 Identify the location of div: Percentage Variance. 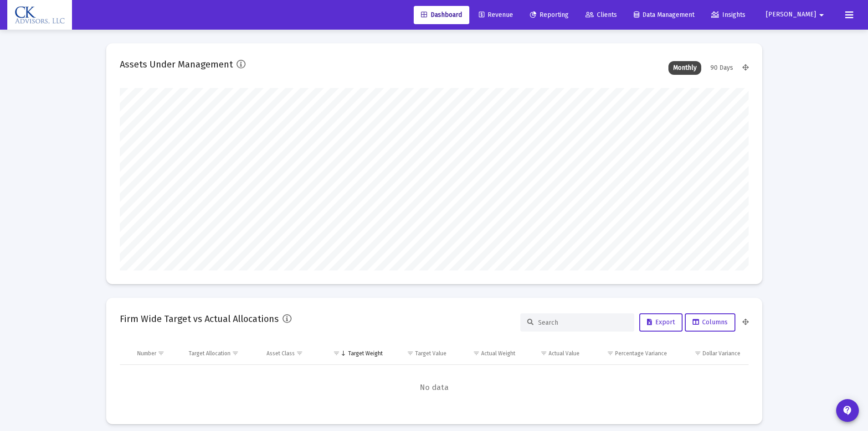
(641, 354).